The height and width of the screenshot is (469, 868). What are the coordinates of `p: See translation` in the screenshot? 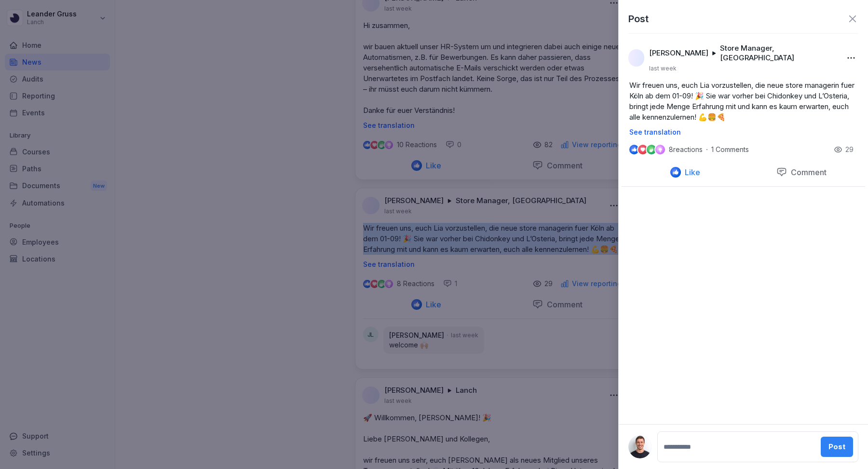 It's located at (743, 132).